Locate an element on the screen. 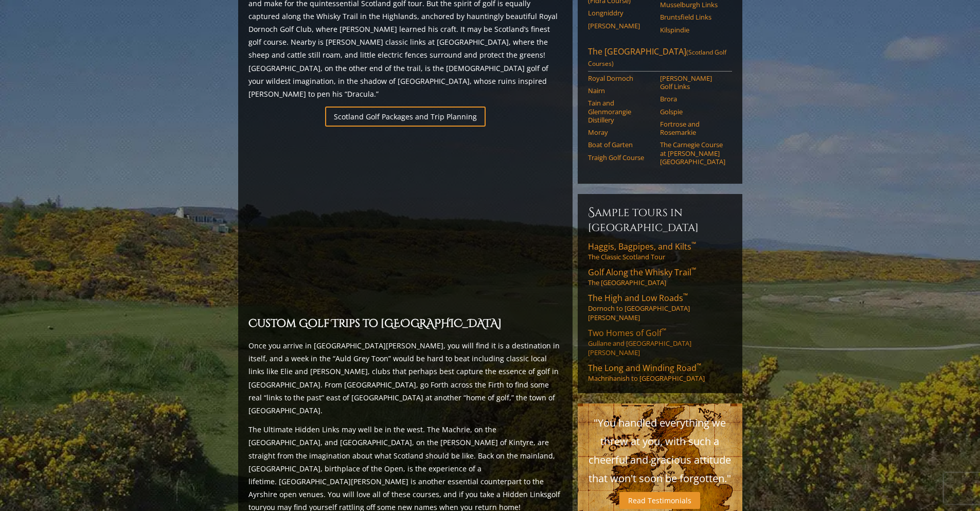  span: Haggis, Bagpipes, and Kilts is located at coordinates (642, 246).